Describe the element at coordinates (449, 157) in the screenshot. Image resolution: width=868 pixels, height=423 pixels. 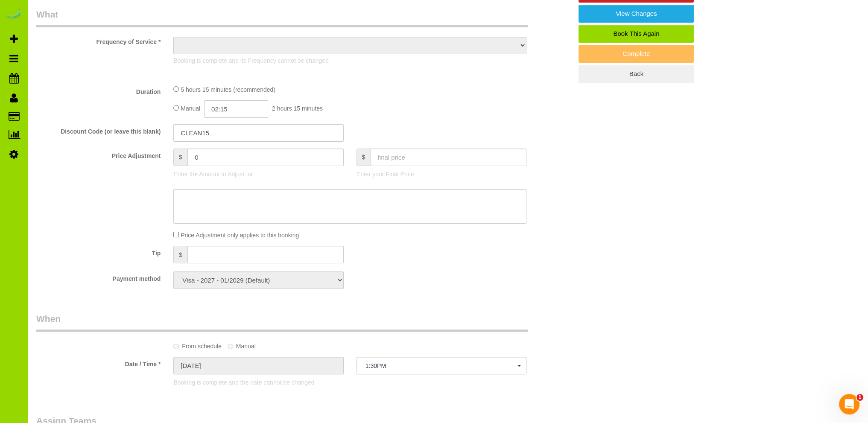
I see `input: final price` at that location.